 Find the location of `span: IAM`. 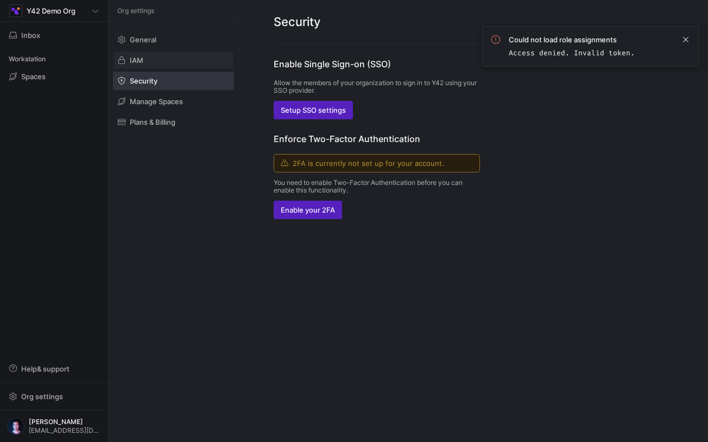

span: IAM is located at coordinates (136, 60).